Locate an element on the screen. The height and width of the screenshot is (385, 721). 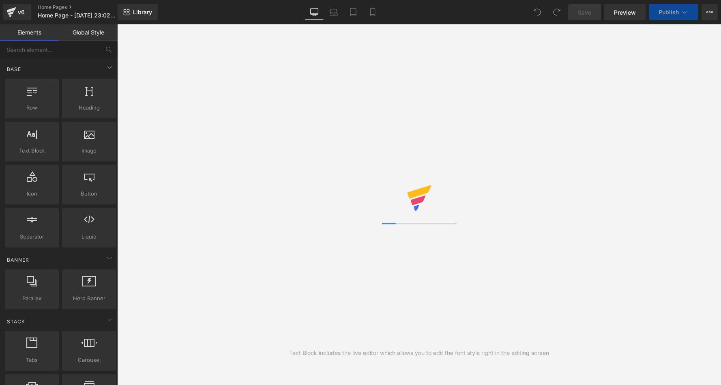
span: Publish is located at coordinates (668, 12).